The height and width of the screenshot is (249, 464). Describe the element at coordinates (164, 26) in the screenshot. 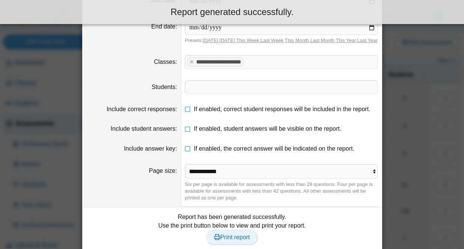

I see `label: End date` at that location.